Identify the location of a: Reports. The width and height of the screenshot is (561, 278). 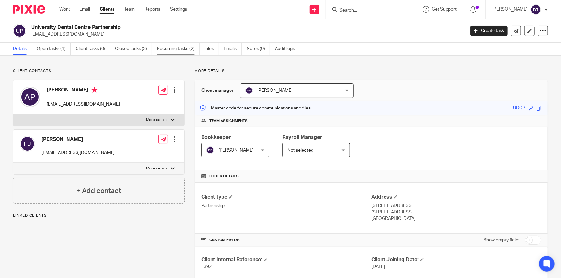
(152, 9).